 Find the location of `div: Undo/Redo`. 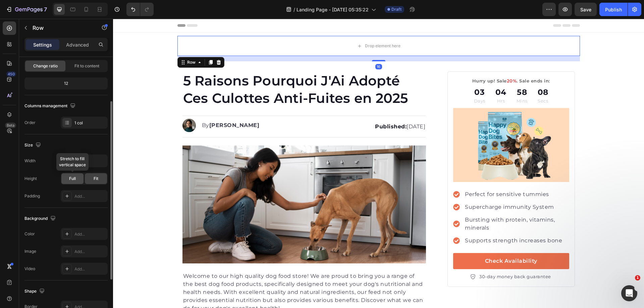

div: Undo/Redo is located at coordinates (140, 9).